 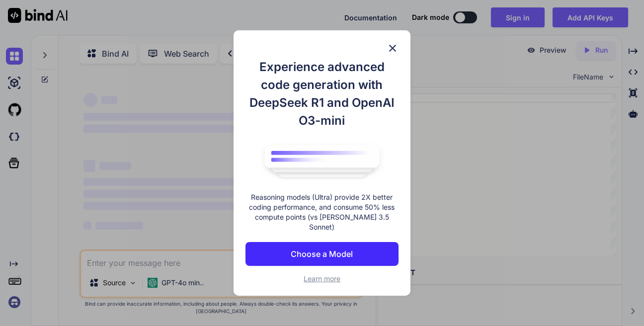 I want to click on img: close, so click(x=392, y=48).